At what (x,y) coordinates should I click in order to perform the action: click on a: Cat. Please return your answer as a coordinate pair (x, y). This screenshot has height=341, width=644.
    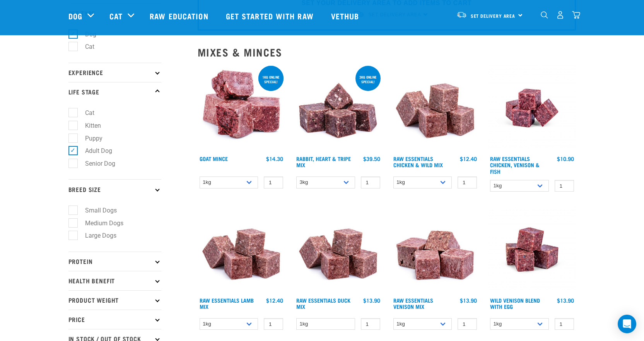
    Looking at the image, I should click on (116, 16).